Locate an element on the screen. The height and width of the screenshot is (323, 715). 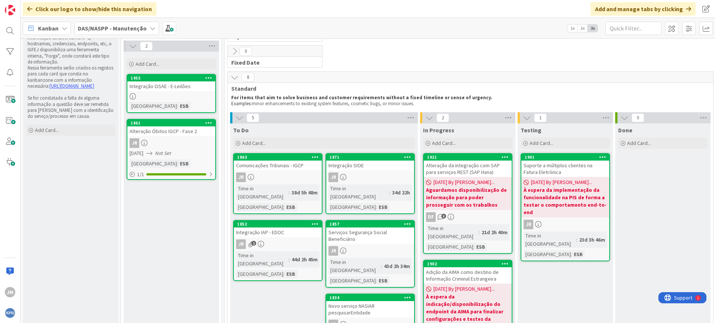
div: Novo serviço NASIAR pesquisarEntidade is located at coordinates (370, 310).